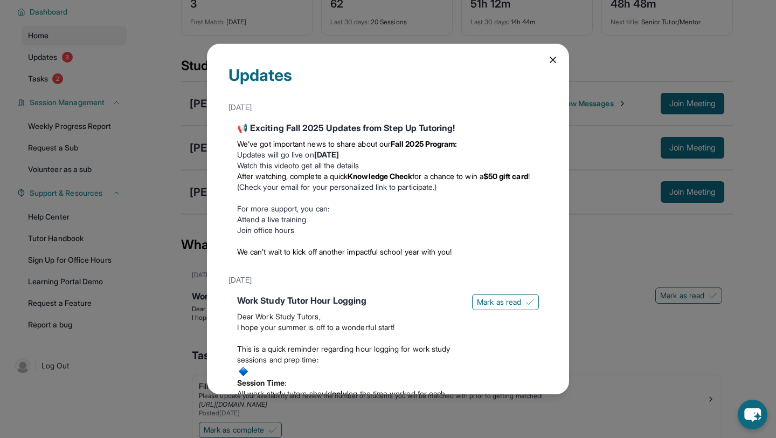 The image size is (776, 438). Describe the element at coordinates (343, 354) in the screenshot. I see `span: This is a quick reminder regarding hour logging for work study sessions and prep time:` at that location.